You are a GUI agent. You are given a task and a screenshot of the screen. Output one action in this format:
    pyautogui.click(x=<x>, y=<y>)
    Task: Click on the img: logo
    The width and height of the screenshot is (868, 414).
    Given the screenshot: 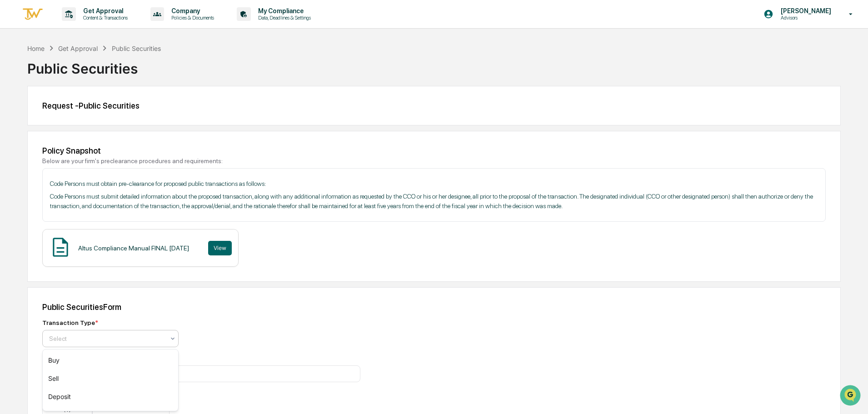 What is the action you would take?
    pyautogui.click(x=32, y=14)
    